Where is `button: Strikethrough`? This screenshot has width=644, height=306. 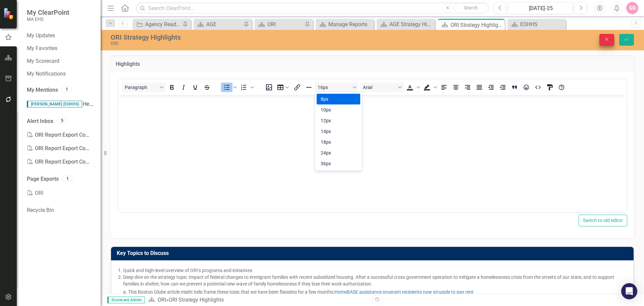
button: Strikethrough is located at coordinates (207, 87).